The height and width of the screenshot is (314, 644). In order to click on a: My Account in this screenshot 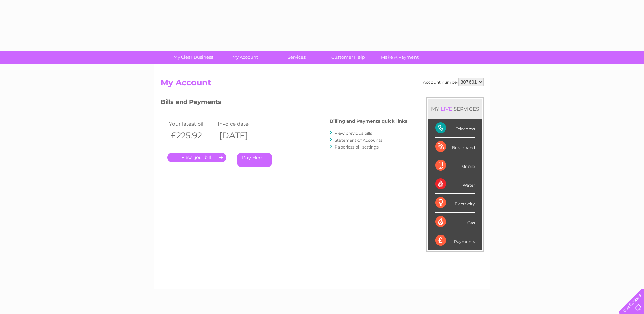, I will do `click(245, 57)`.